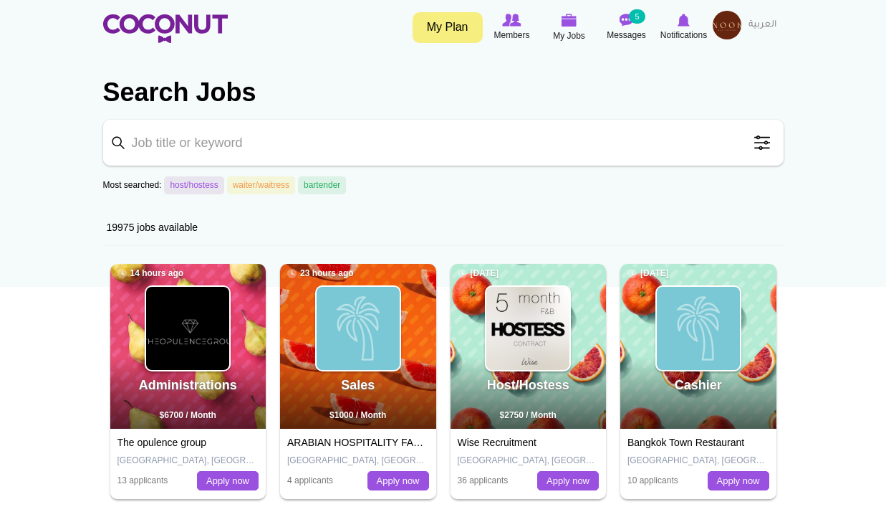 This screenshot has width=886, height=512. I want to click on label: Most searched:, so click(133, 185).